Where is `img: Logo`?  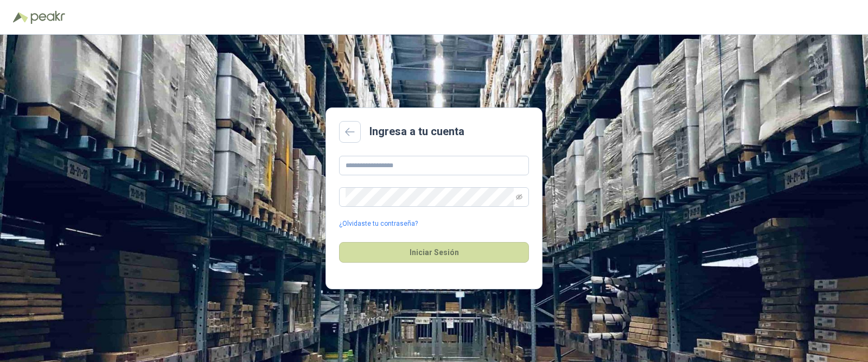 img: Logo is located at coordinates (20, 17).